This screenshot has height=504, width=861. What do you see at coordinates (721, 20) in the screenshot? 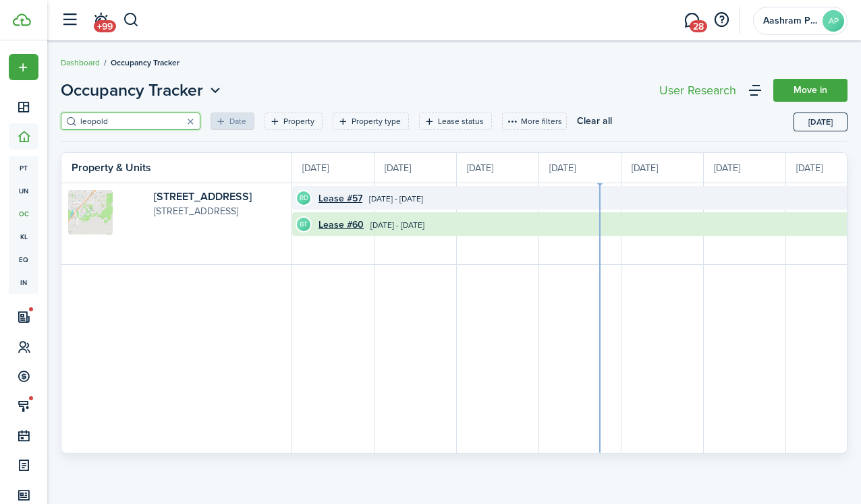
I see `button: Open resource center` at bounding box center [721, 20].